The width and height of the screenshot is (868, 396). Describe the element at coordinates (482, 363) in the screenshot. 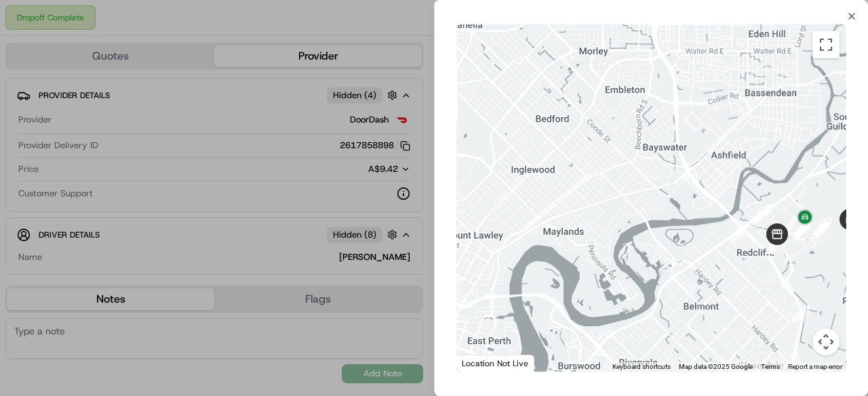

I see `img: Google` at that location.